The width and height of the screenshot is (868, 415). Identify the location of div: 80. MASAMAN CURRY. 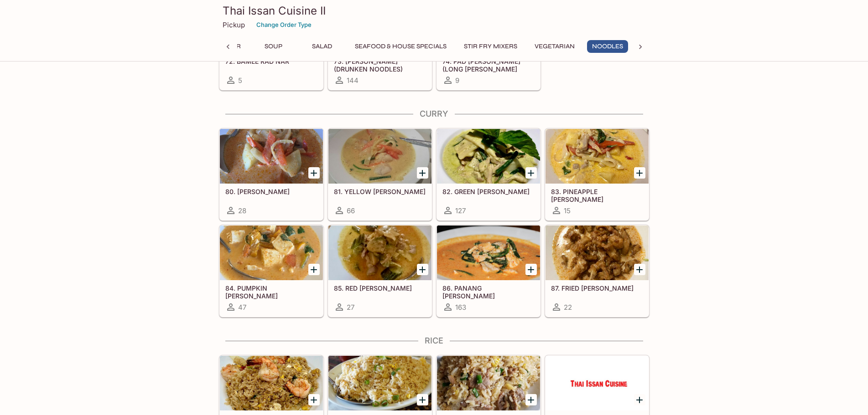
(272, 157).